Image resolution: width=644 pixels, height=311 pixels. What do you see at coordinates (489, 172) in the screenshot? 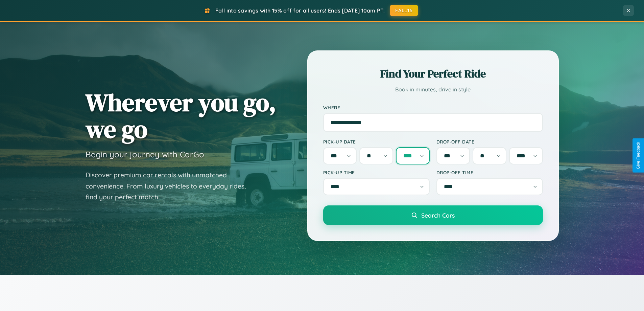
I see `label: Drop-off Time` at bounding box center [489, 172].